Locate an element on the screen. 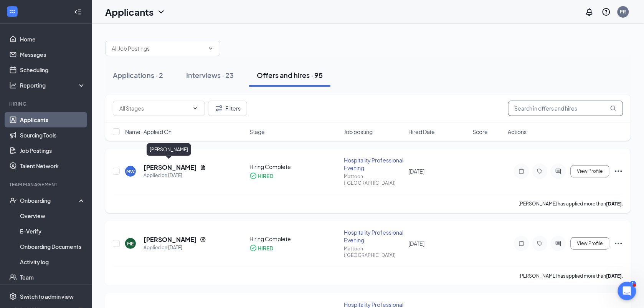 Image resolution: width=644 pixels, height=308 pixels. div: Applications · 2 is located at coordinates (138, 75).